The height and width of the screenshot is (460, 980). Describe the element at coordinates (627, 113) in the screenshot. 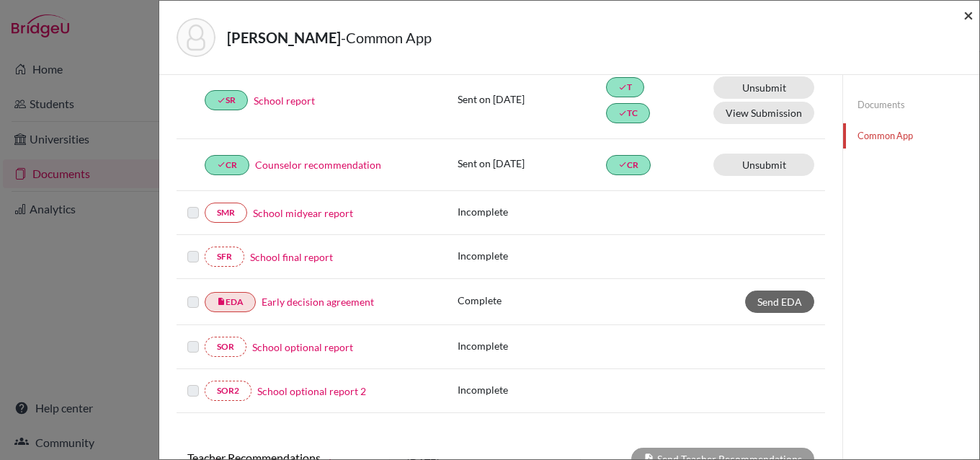

I see `a: doneTC` at that location.